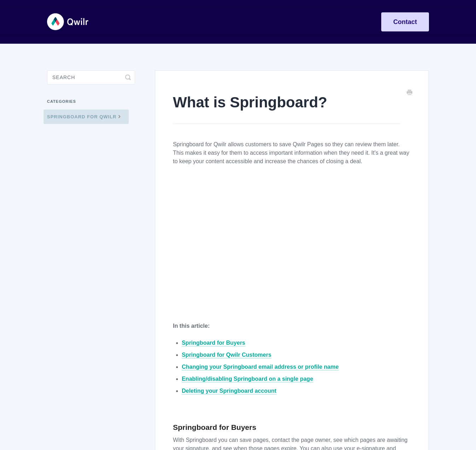 This screenshot has width=476, height=450. I want to click on a: Springboard for Qwilr, so click(86, 116).